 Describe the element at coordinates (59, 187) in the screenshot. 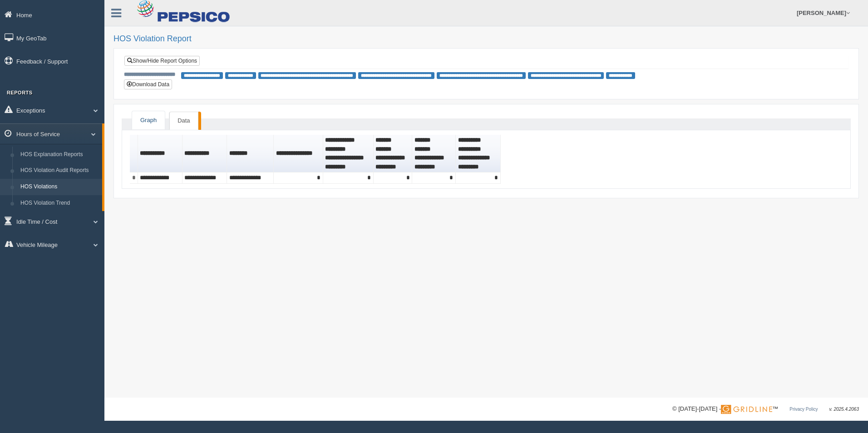

I see `a: HOS Violations` at that location.